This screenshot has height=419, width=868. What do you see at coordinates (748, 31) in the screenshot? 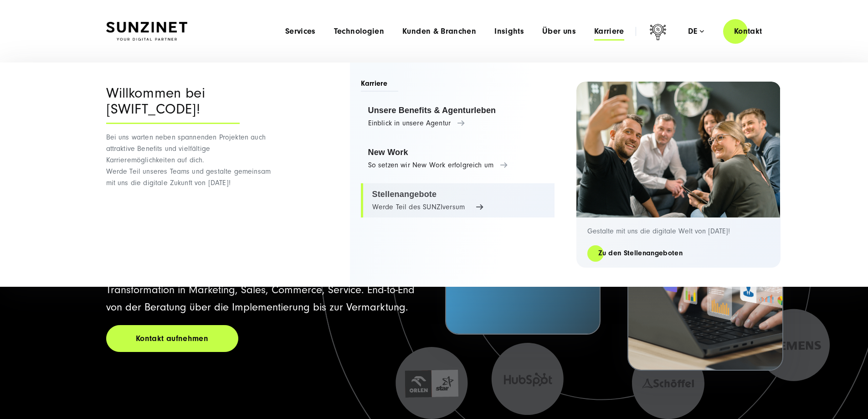
I see `a: Kontakt` at bounding box center [748, 31].